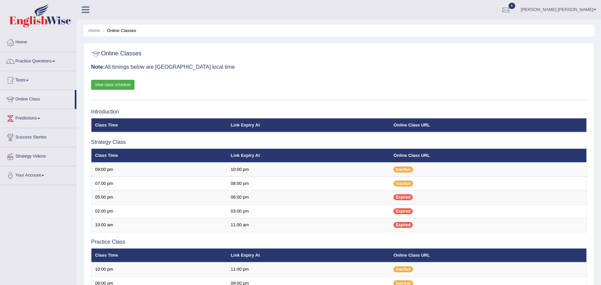 This screenshot has height=285, width=601. What do you see at coordinates (339, 242) in the screenshot?
I see `h3: Practice Class` at bounding box center [339, 242].